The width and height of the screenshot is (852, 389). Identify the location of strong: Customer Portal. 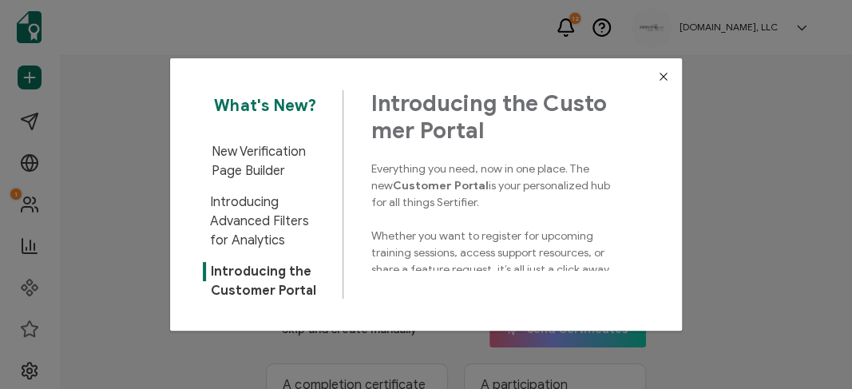
(441, 185).